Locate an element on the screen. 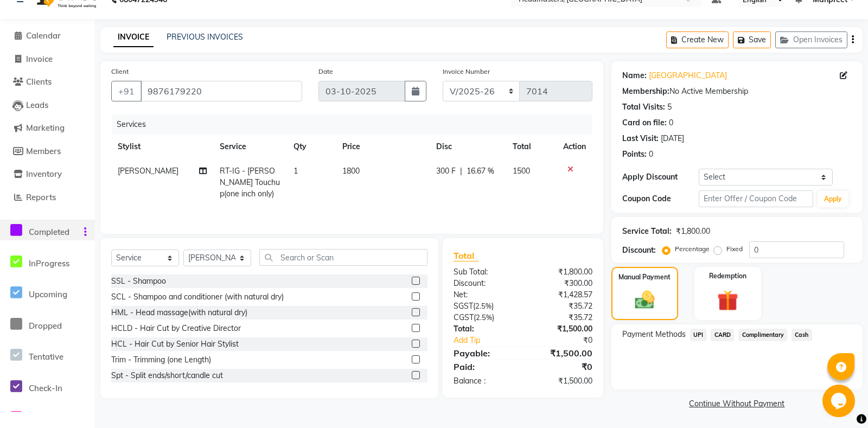 Image resolution: width=868 pixels, height=428 pixels. div: Balance : is located at coordinates (484, 381).